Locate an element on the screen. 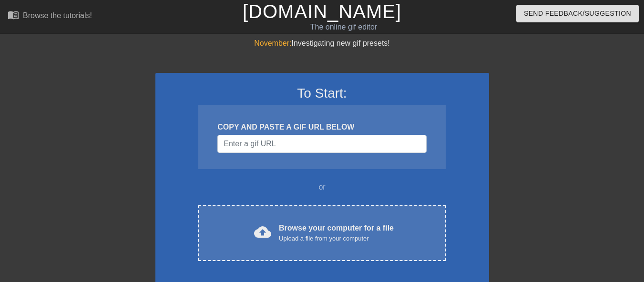 The image size is (644, 282). span: menu_book is located at coordinates (14, 14).